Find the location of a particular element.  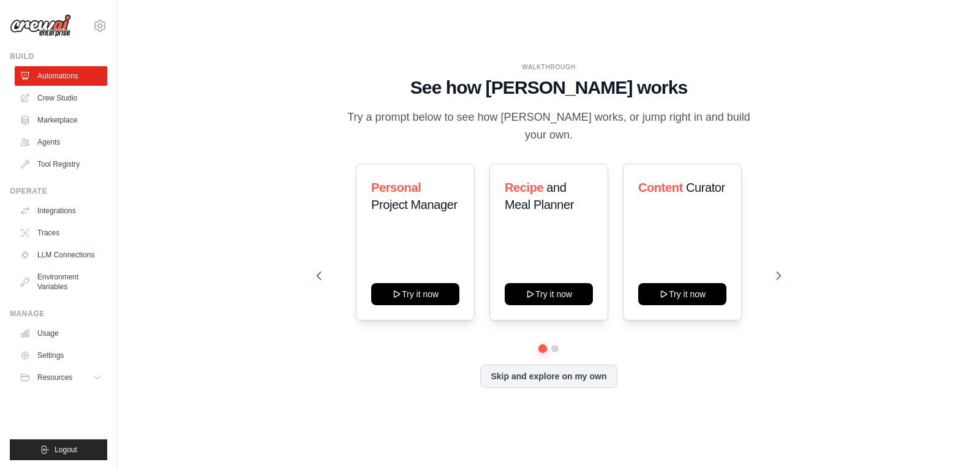

span: Content is located at coordinates (660, 187).